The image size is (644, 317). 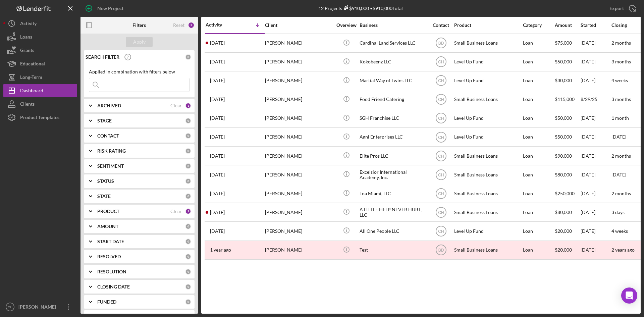 I want to click on a: Dashboard, so click(x=40, y=91).